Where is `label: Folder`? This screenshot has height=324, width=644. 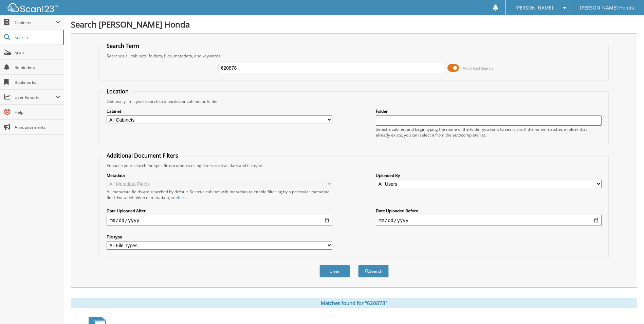
label: Folder is located at coordinates (488, 111).